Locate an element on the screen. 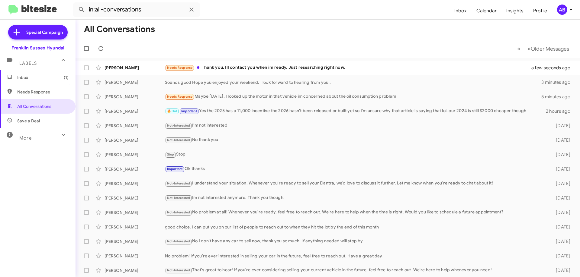 Image resolution: width=580 pixels, height=277 pixels. div: 2 hours ago is located at coordinates (560, 111).